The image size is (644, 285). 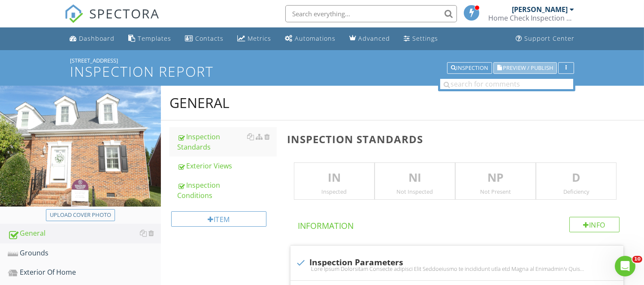 What do you see at coordinates (525, 68) in the screenshot?
I see `button: Preview / Publish` at bounding box center [525, 68].